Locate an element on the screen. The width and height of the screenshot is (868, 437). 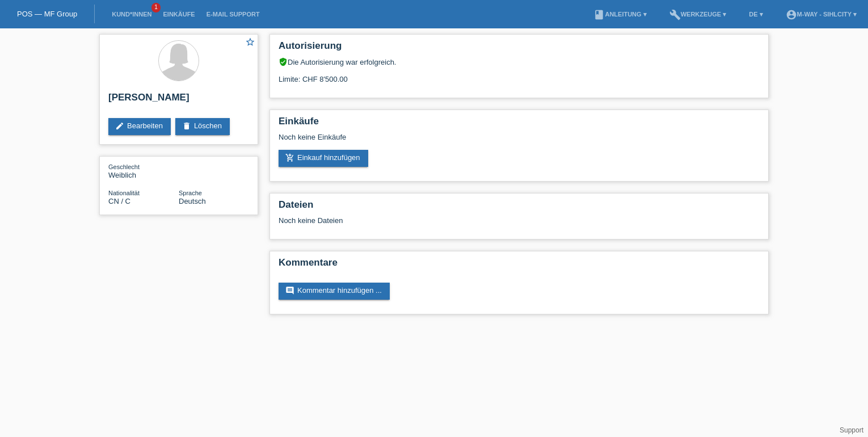
i: star_border is located at coordinates (250, 42).